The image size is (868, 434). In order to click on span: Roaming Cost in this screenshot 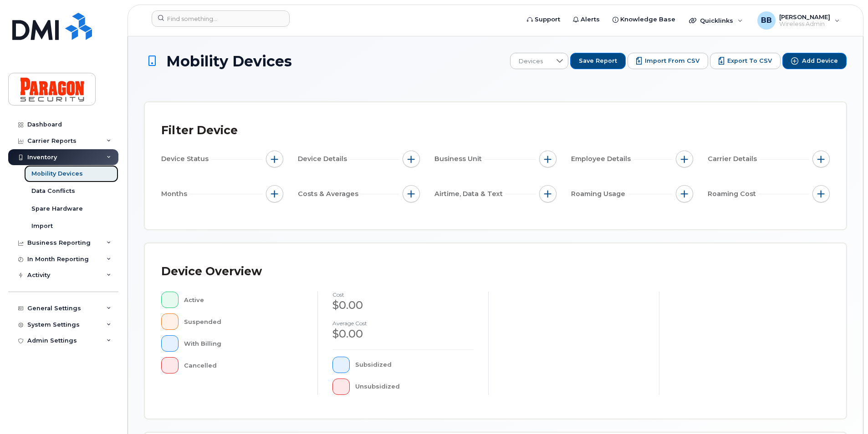, I will do `click(733, 193)`.